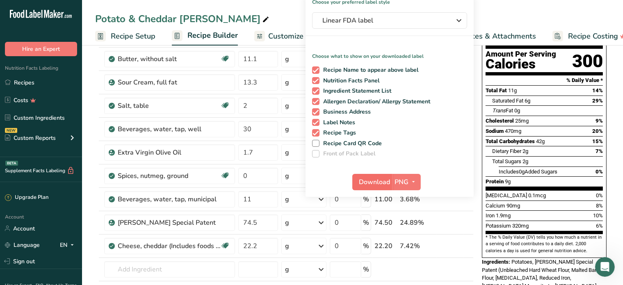  I want to click on span: Ingredients:, so click(496, 262).